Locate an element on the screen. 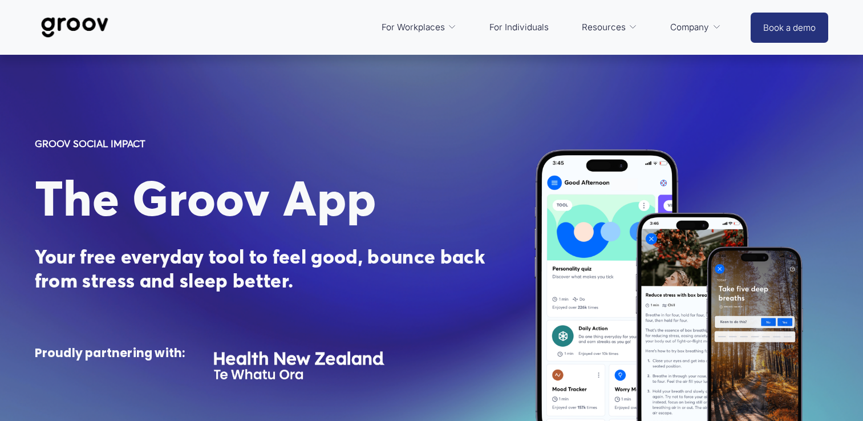  span: Resources is located at coordinates (604, 27).